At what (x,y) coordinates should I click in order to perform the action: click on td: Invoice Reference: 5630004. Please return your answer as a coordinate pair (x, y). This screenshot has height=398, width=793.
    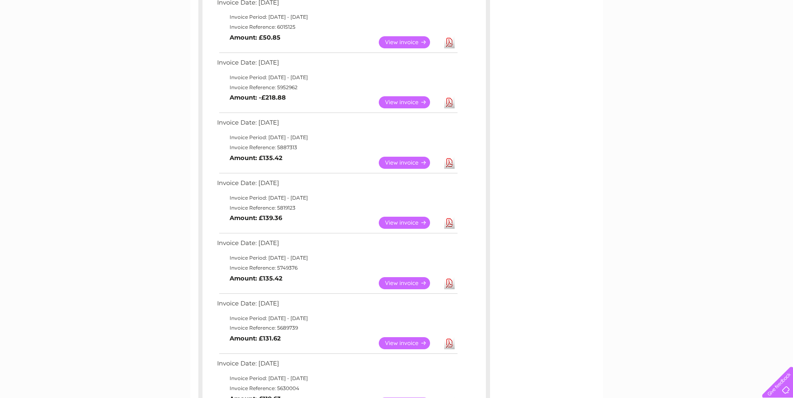
    Looking at the image, I should click on (337, 388).